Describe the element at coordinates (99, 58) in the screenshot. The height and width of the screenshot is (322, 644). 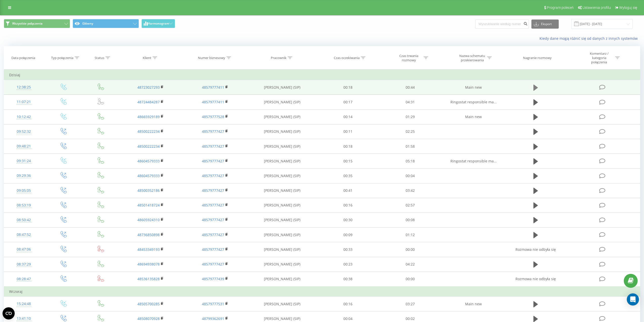
I see `div: Status` at that location.